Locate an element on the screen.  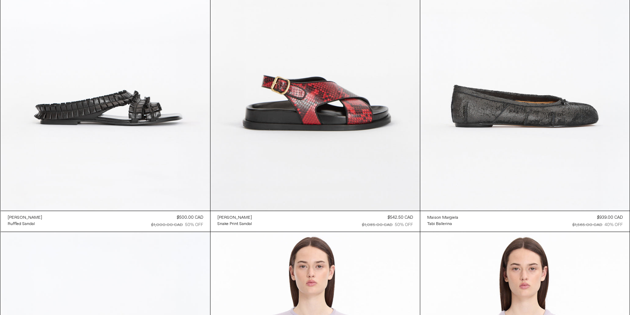
div: $1,085.00 CAD is located at coordinates (378, 225).